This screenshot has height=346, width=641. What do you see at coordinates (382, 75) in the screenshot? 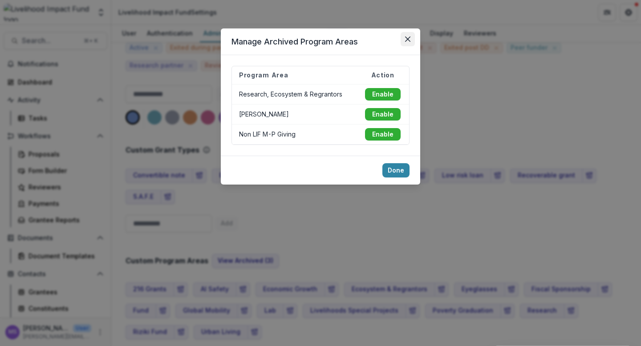
I see `th: Action` at bounding box center [382, 75].